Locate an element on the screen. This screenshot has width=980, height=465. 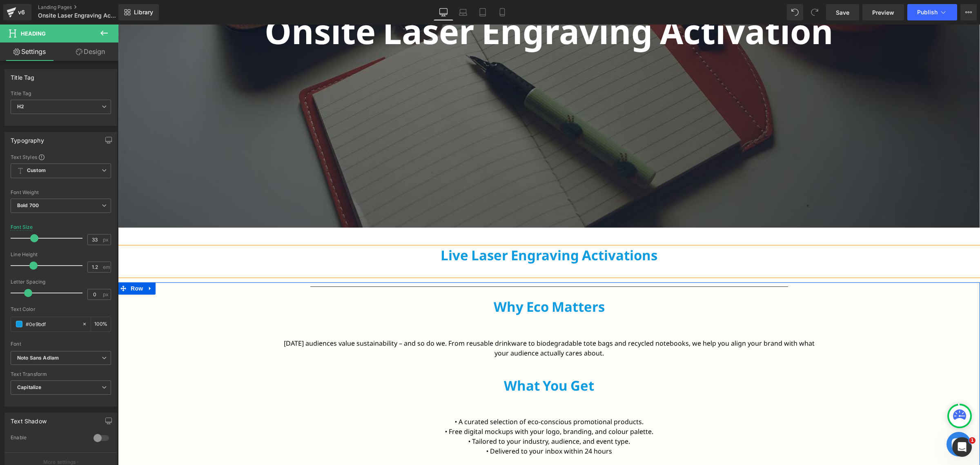
span: Publish is located at coordinates (927, 12).